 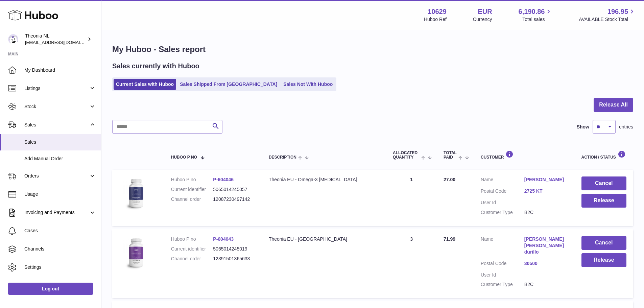 What do you see at coordinates (223, 180) in the screenshot?
I see `a: P-604046` at bounding box center [223, 180].